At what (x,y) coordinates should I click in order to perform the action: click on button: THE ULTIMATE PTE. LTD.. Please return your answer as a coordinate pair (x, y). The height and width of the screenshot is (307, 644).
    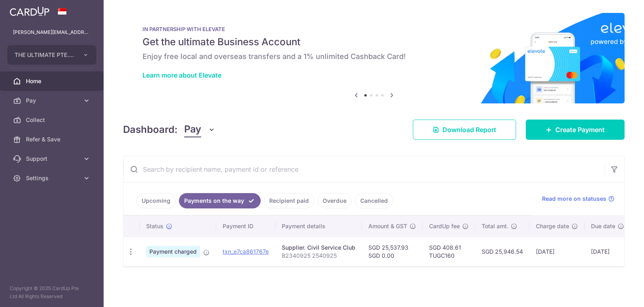
    Looking at the image, I should click on (51, 55).